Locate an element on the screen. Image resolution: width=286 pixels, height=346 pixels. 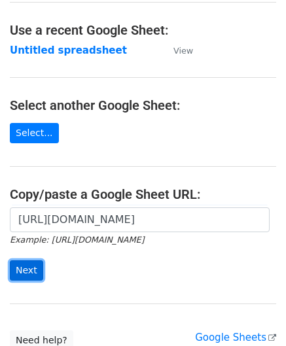
h4: Use a recent Google Sheet: is located at coordinates (143, 30).